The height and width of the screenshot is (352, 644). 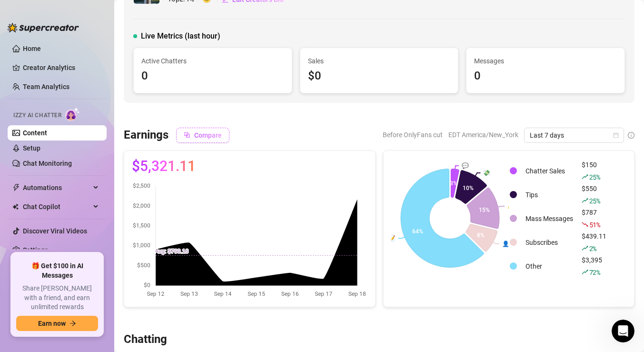 I want to click on div: $550, so click(x=594, y=195).